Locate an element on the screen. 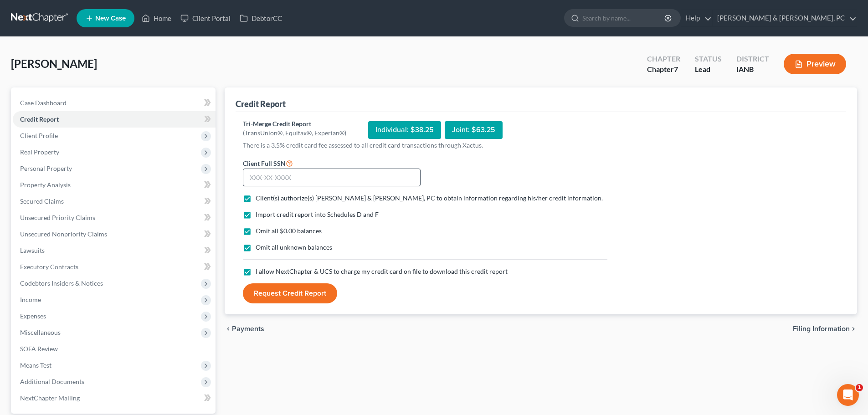 This screenshot has width=868, height=415. span: New Case is located at coordinates (110, 18).